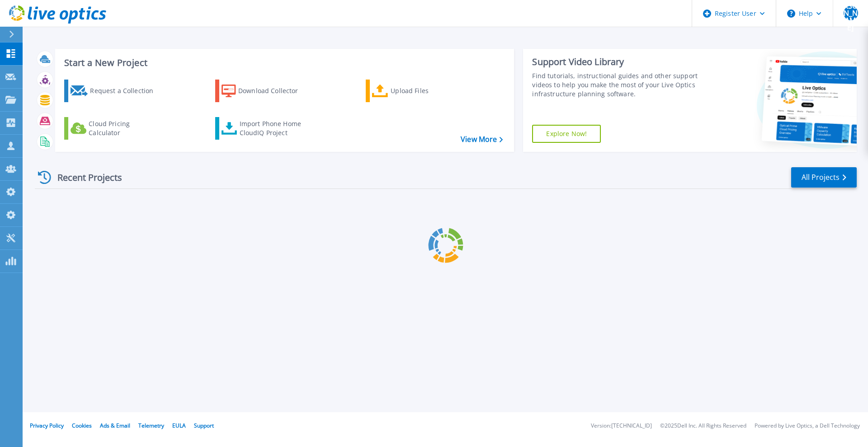 The image size is (868, 447). I want to click on div: Download Collector, so click(274, 91).